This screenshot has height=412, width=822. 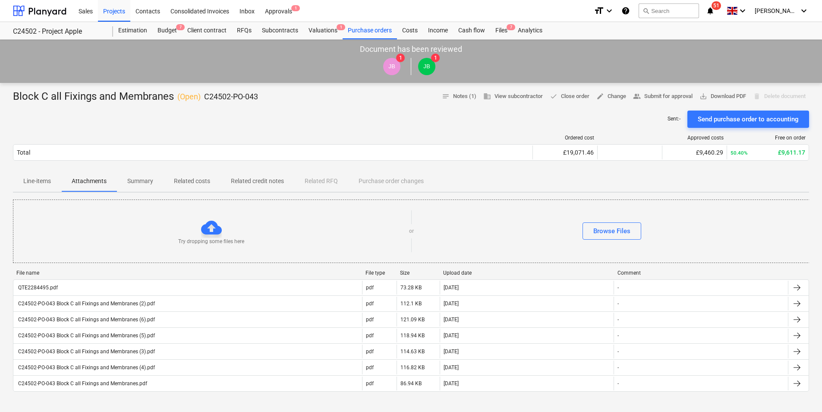 I want to click on div: RFQs, so click(x=244, y=31).